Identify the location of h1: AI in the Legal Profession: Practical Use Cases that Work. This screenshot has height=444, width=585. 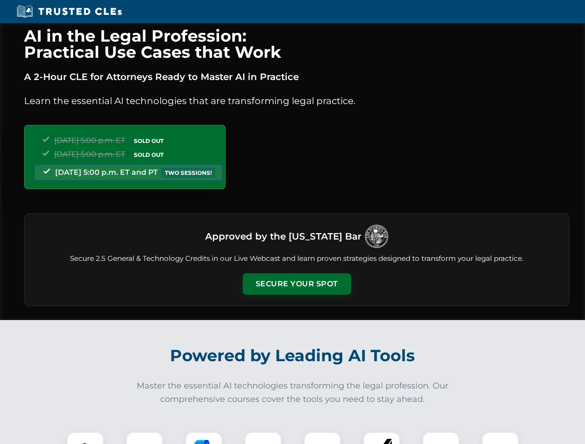
(297, 44).